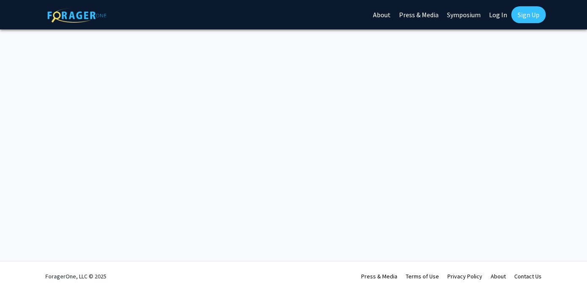 Image resolution: width=587 pixels, height=291 pixels. Describe the element at coordinates (498, 276) in the screenshot. I see `a: About` at that location.